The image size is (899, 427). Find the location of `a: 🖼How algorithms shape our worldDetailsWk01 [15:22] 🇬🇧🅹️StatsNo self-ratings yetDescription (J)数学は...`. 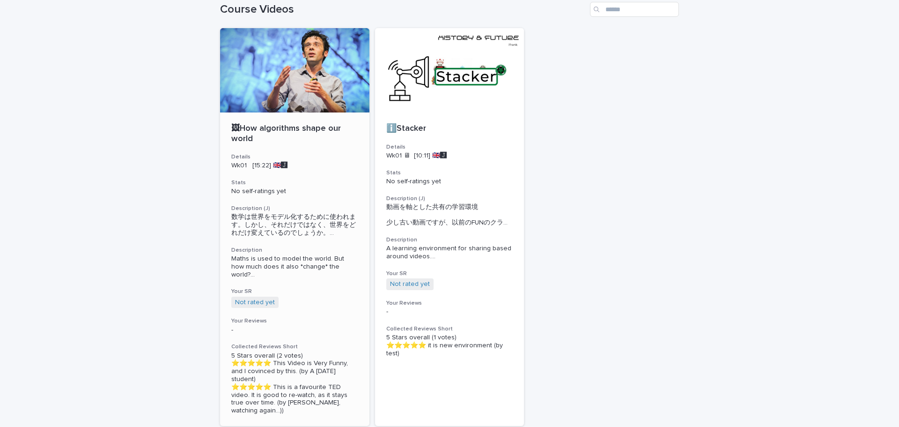

a: 🖼How algorithms shape our worldDetailsWk01 [15:22] 🇬🇧🅹️StatsNo self-ratings yetDescription (J)数学は... is located at coordinates (295, 227).